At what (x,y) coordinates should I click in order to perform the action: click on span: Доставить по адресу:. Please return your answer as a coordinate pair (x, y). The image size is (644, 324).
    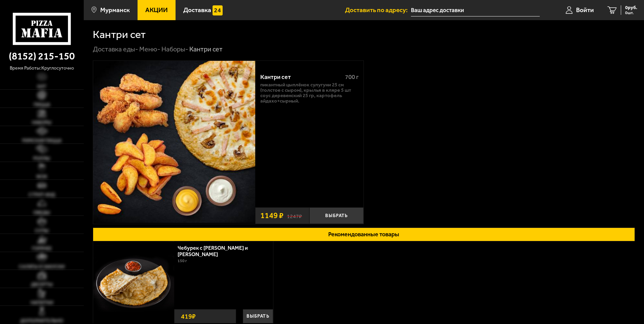
    Looking at the image, I should click on (378, 10).